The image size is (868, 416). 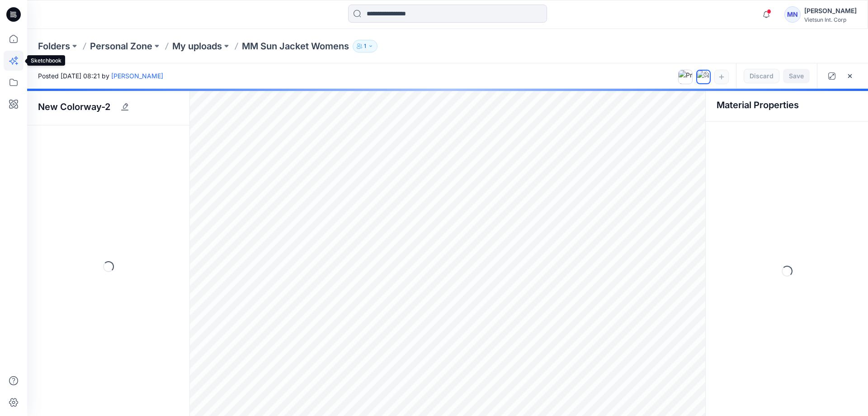 What do you see at coordinates (295, 46) in the screenshot?
I see `p: MM Sun Jacket Womens` at bounding box center [295, 46].